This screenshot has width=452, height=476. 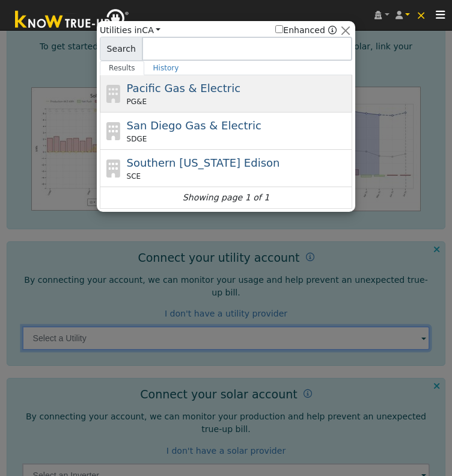 I want to click on span: SCE, so click(x=134, y=176).